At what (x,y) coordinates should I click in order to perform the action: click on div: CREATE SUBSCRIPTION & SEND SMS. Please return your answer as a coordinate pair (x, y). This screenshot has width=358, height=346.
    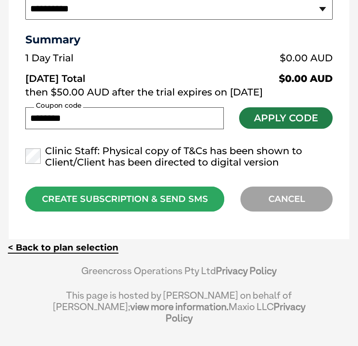
    Looking at the image, I should click on (125, 199).